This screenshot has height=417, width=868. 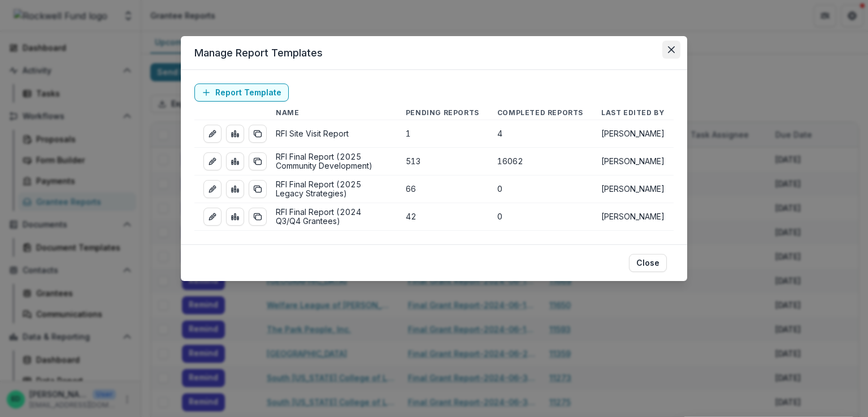 What do you see at coordinates (540, 162) in the screenshot?
I see `td: 16062` at bounding box center [540, 162].